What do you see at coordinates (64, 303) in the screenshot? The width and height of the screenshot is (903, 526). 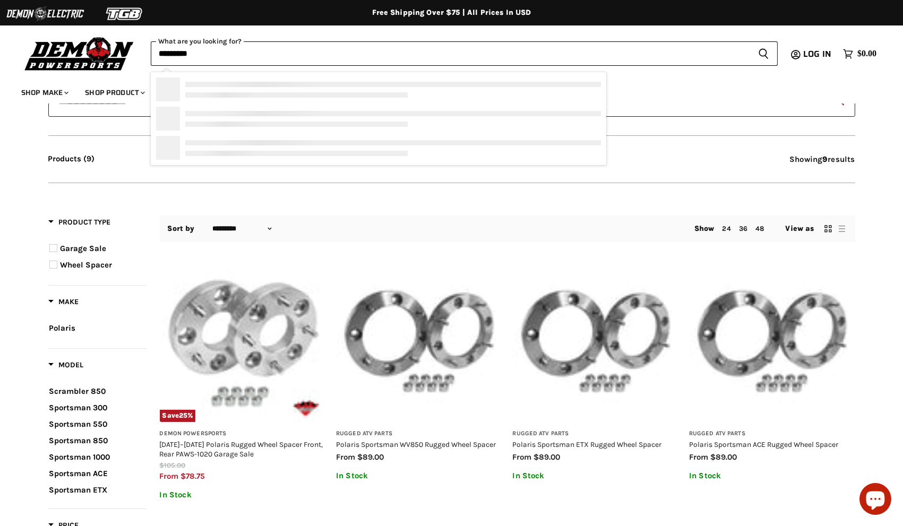 I see `button: Filter by Make` at bounding box center [64, 303].